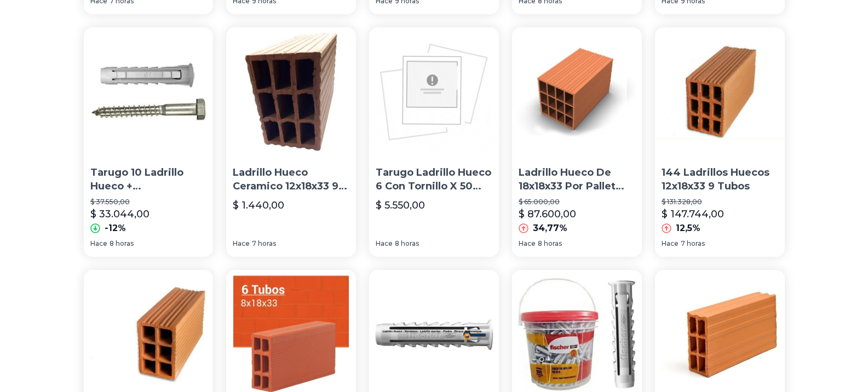 The width and height of the screenshot is (868, 392). I want to click on a: Ladrillo Hueco Ceramico 12x18x33 9 Tubos Marca La Pastoriza Ladrillo Hueco Ceramico 12x18x33 9 Tu..., so click(291, 141).